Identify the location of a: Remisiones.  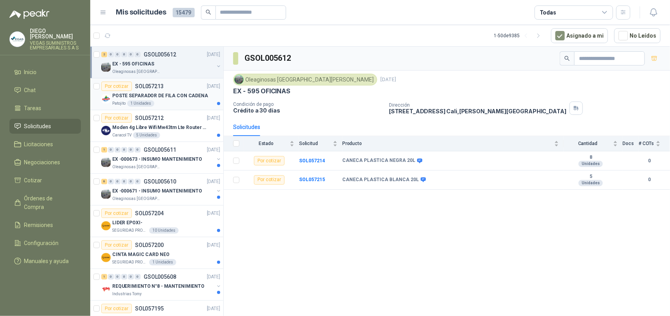
(45, 225).